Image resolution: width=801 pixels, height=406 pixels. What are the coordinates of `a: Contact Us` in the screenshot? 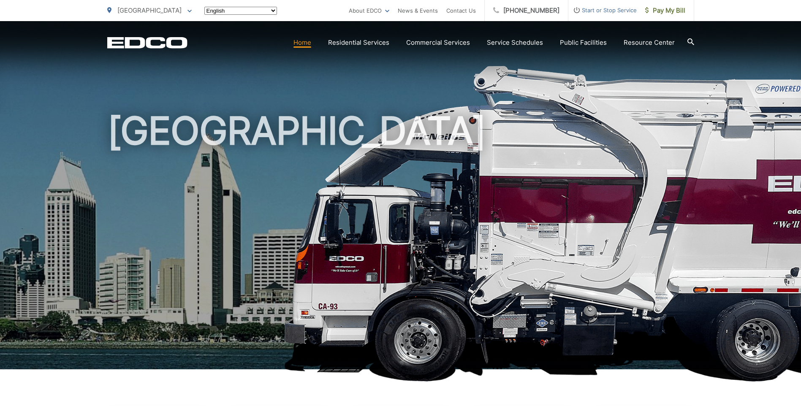 It's located at (461, 11).